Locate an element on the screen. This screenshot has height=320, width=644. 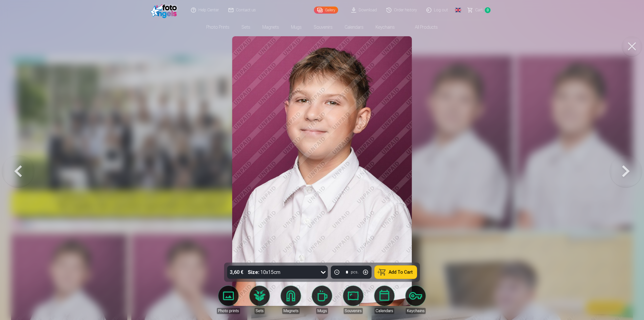
span: Add To Cart is located at coordinates (401, 272).